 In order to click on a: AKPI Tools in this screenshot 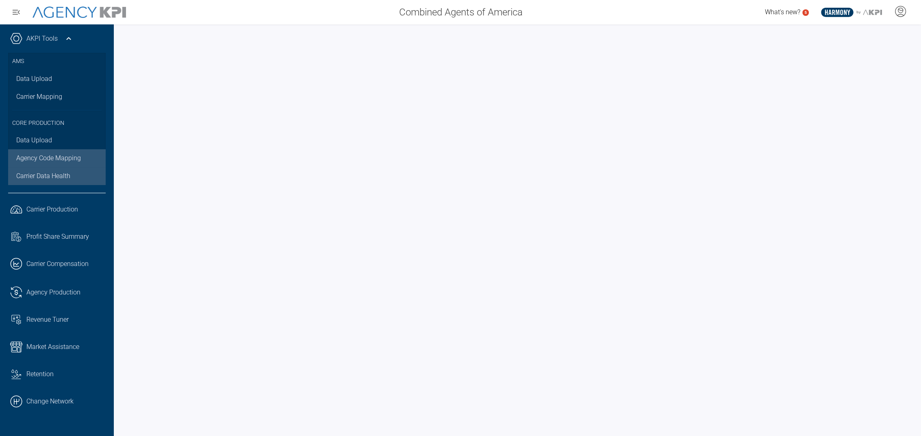, I will do `click(42, 39)`.